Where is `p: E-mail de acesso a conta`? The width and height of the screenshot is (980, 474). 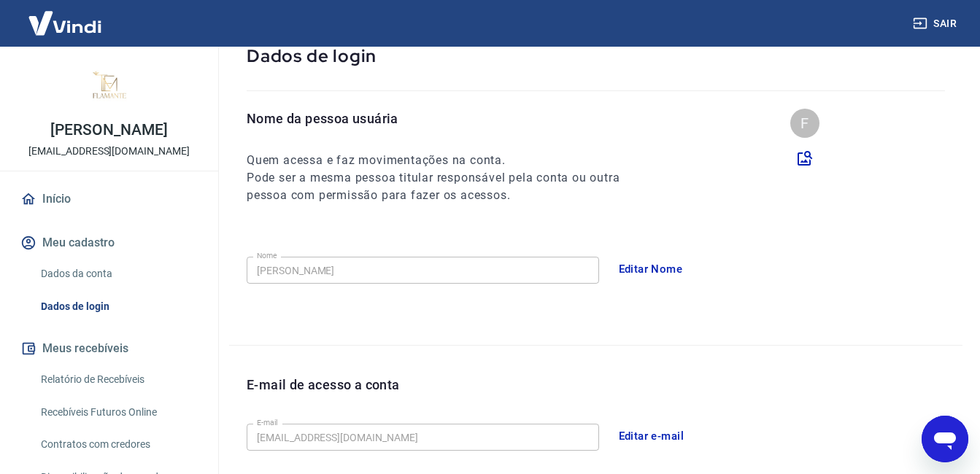
p: E-mail de acesso a conta is located at coordinates (323, 384).